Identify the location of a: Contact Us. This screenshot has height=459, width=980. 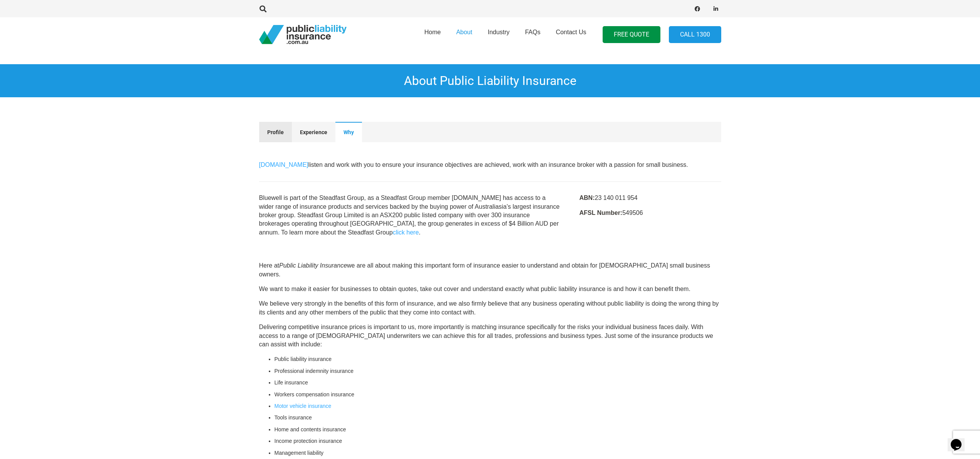
(570, 34).